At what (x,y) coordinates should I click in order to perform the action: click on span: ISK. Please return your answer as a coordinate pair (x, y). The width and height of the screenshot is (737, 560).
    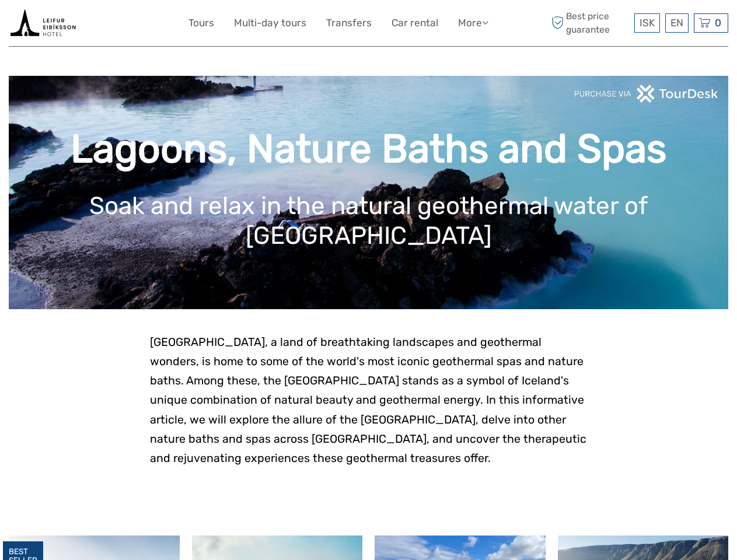
    Looking at the image, I should click on (647, 23).